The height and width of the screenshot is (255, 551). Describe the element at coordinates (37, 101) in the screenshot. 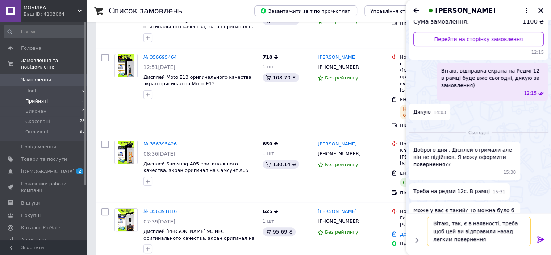

I see `span: Прийняті` at that location.